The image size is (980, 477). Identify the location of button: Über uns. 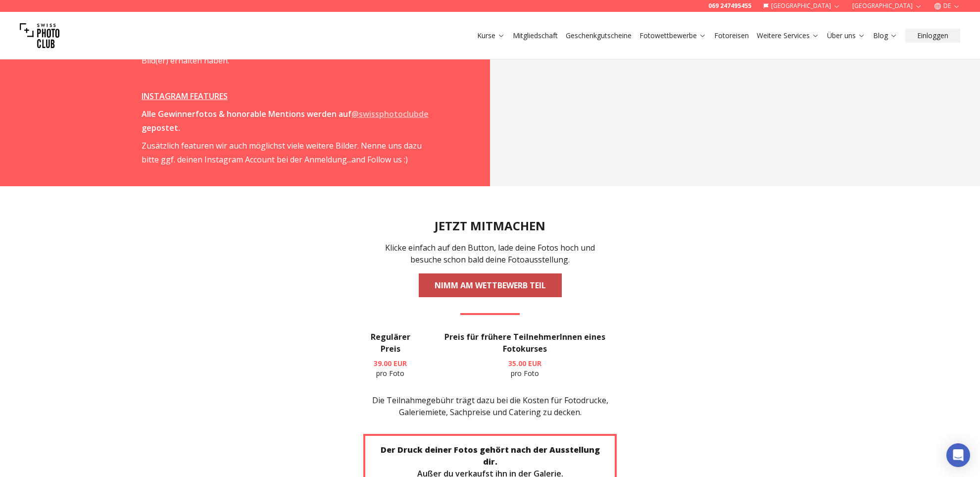
(846, 36).